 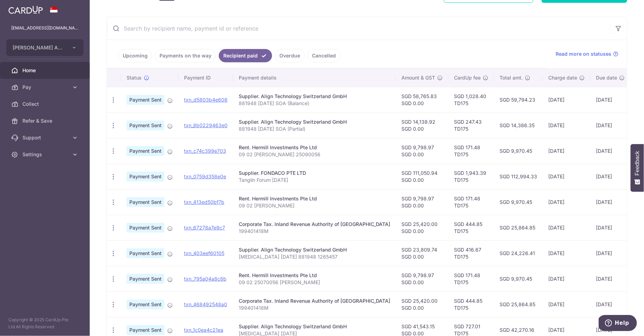 I want to click on div: Supplier. FONDACO PTE LTD, so click(x=315, y=173).